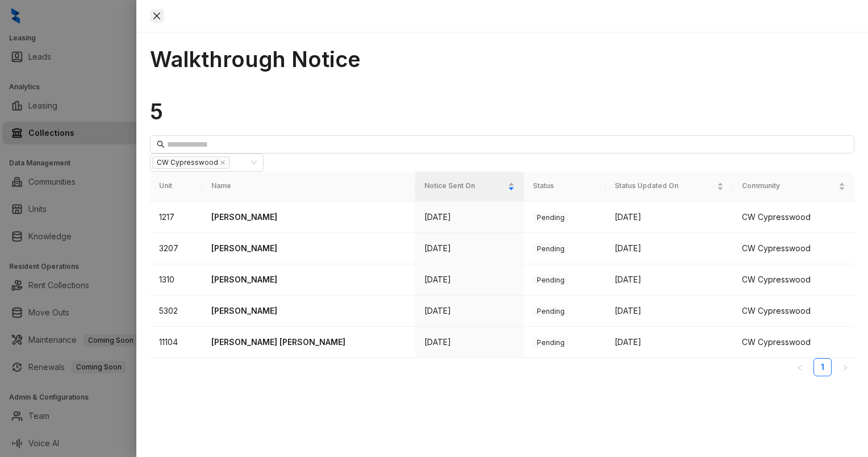 The height and width of the screenshot is (457, 868). Describe the element at coordinates (176, 187) in the screenshot. I see `th: Unit` at that location.